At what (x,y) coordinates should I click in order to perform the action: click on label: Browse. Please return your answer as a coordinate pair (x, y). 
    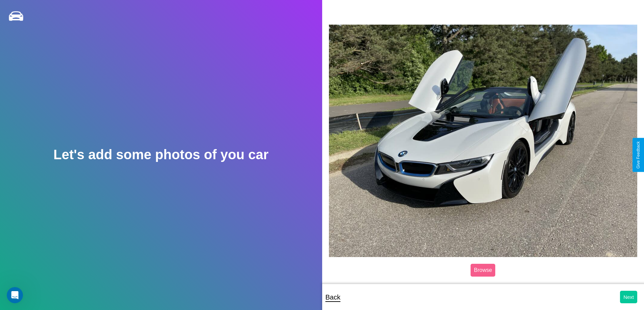
    Looking at the image, I should click on (482, 270).